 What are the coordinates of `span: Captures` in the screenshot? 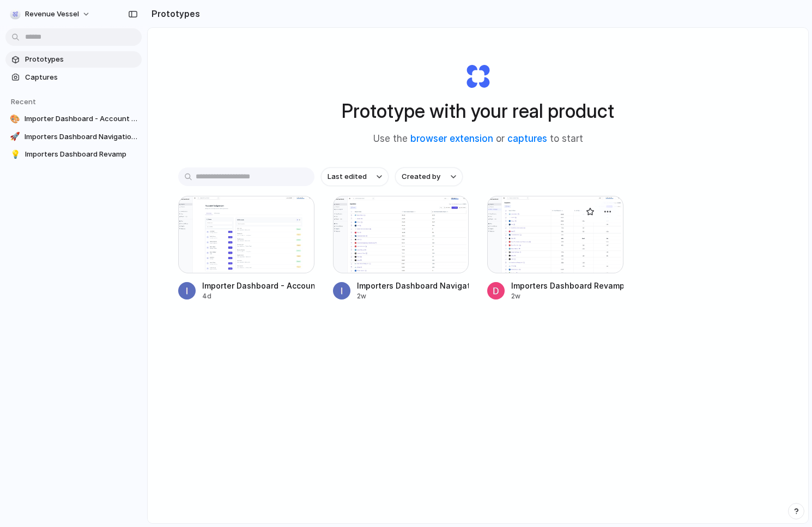 It's located at (81, 78).